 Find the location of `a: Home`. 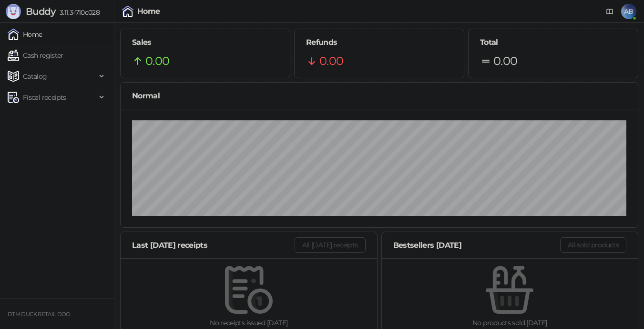

a: Home is located at coordinates (25, 35).